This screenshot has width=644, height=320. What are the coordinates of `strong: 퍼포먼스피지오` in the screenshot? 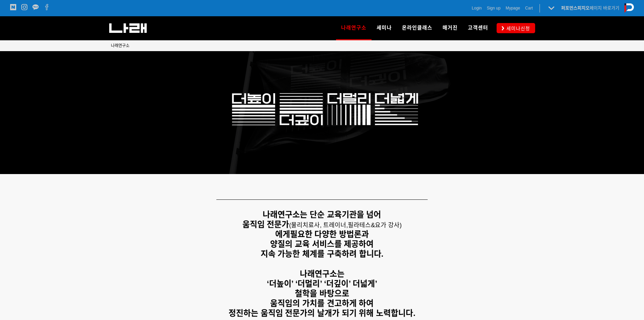 It's located at (576, 8).